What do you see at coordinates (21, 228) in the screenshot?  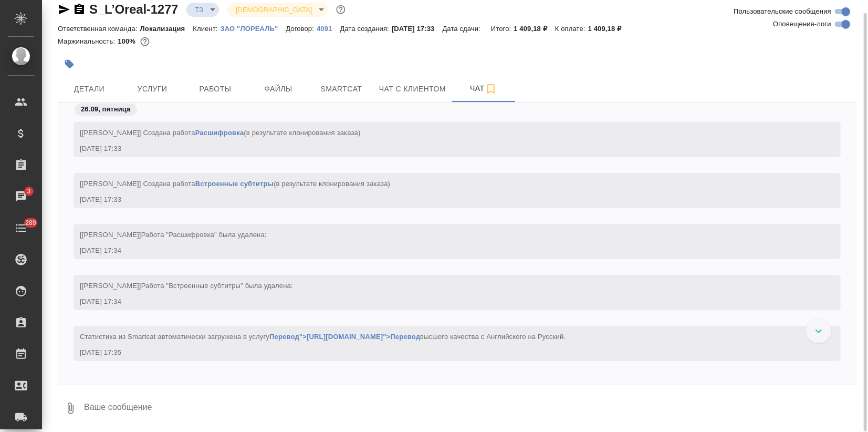 I see `a: 289` at bounding box center [21, 228].